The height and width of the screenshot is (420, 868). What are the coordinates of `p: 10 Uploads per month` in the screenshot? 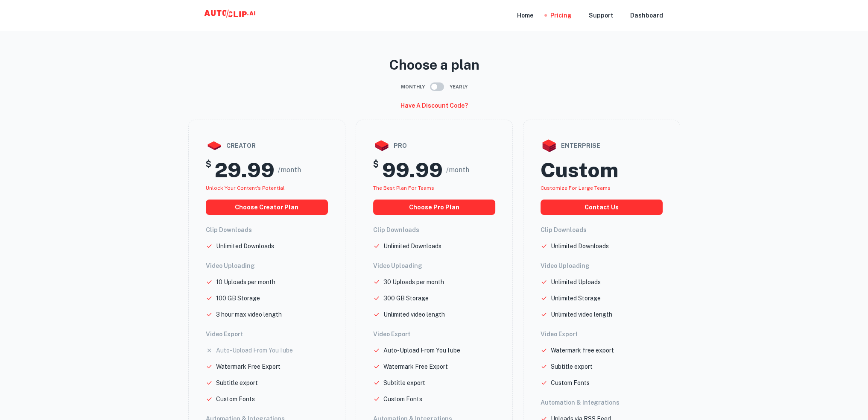 It's located at (245, 282).